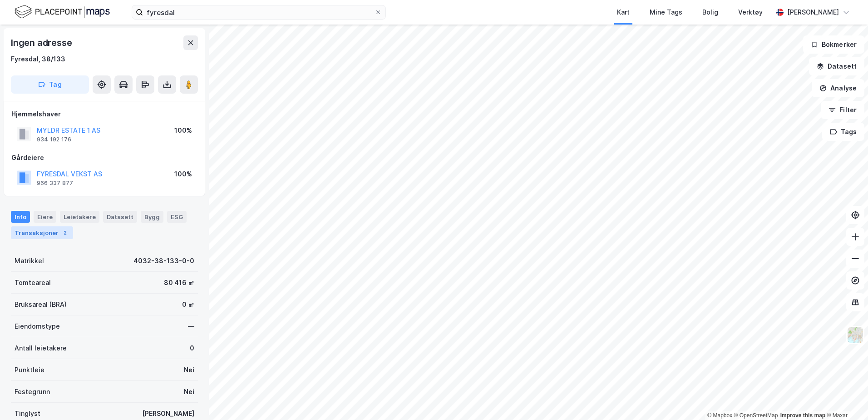 This screenshot has height=420, width=868. I want to click on div: Datasett, so click(120, 217).